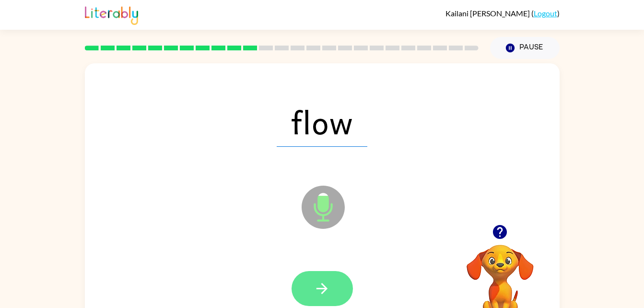 The image size is (644, 308). Describe the element at coordinates (545, 13) in the screenshot. I see `a: Logout` at that location.